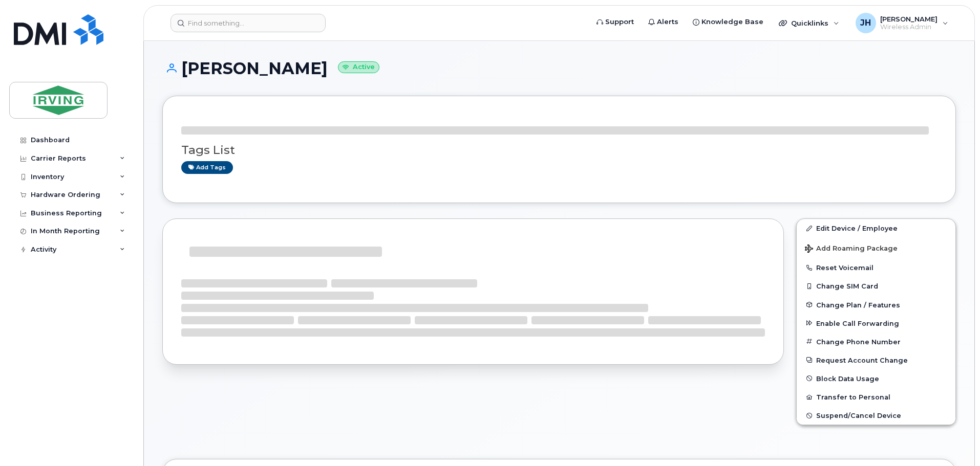  Describe the element at coordinates (876, 247) in the screenshot. I see `button: Add Roaming Package` at that location.